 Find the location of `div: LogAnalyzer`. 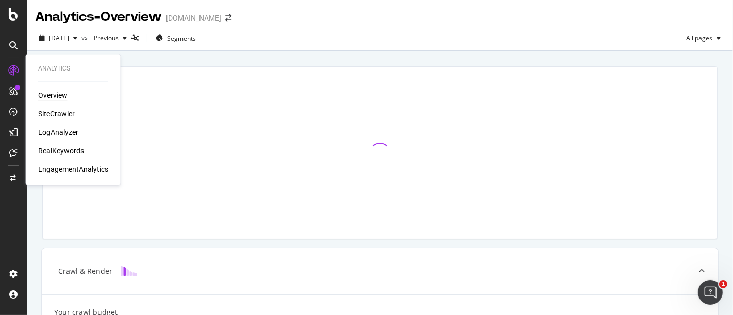

div: LogAnalyzer is located at coordinates (58, 132).